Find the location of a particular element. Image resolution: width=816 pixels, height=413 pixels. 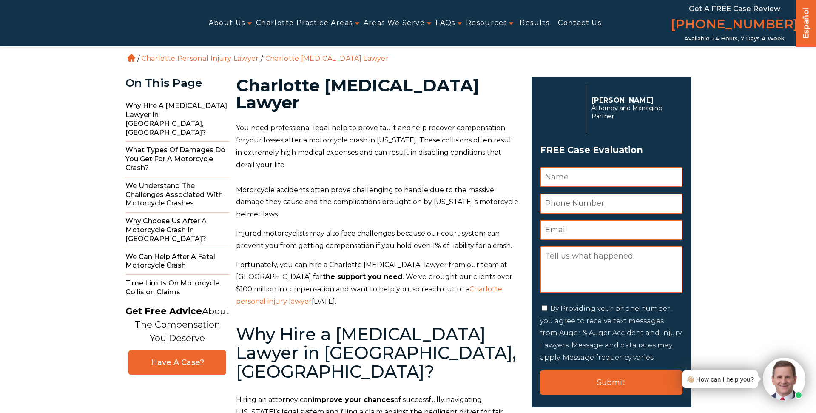

input: Email is located at coordinates (611, 230).